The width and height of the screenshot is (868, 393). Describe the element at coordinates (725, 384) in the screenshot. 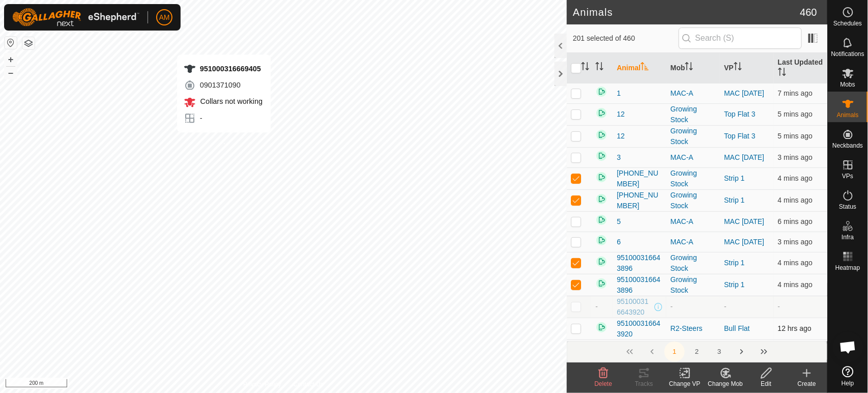

I see `div: Change Mob` at that location.